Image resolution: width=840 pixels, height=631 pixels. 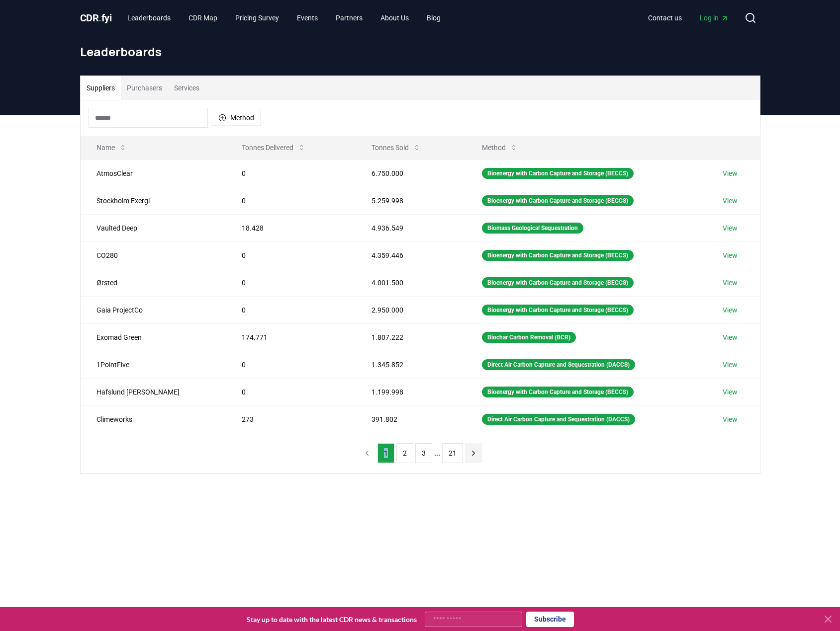 I want to click on td: 273, so click(x=290, y=419).